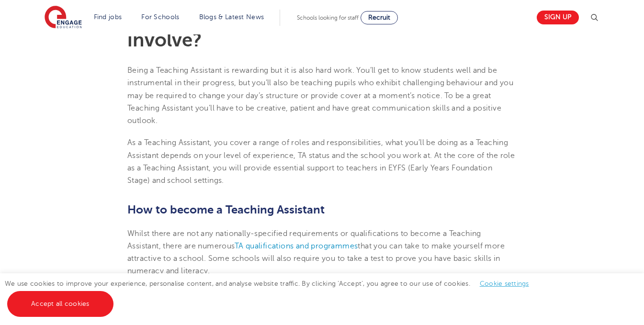 This screenshot has height=325, width=644. I want to click on img: Engage Education, so click(63, 18).